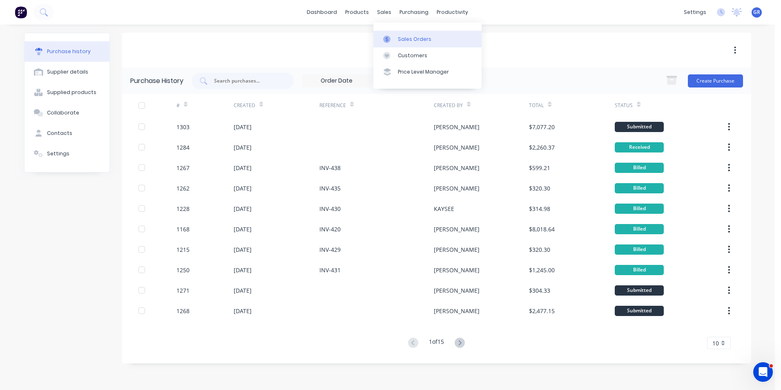 The height and width of the screenshot is (390, 781). What do you see at coordinates (423, 72) in the screenshot?
I see `div: Price Level Manager` at bounding box center [423, 72].